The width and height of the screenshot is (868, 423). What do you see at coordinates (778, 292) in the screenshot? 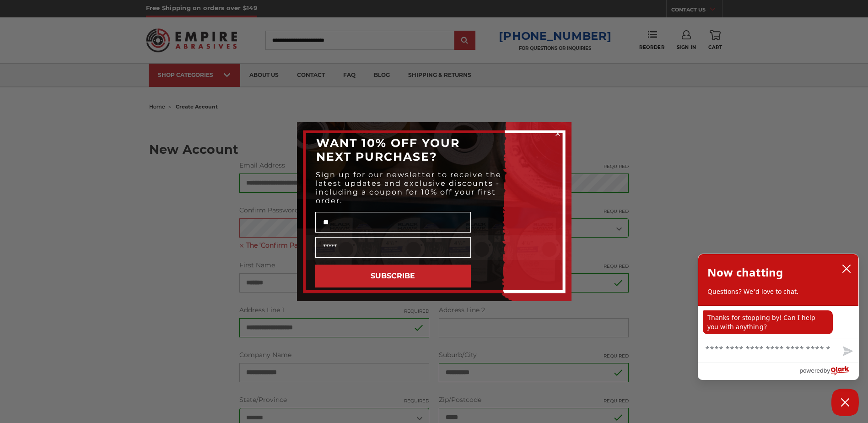
I see `p: Questions? We'd love to chat.` at bounding box center [778, 292].